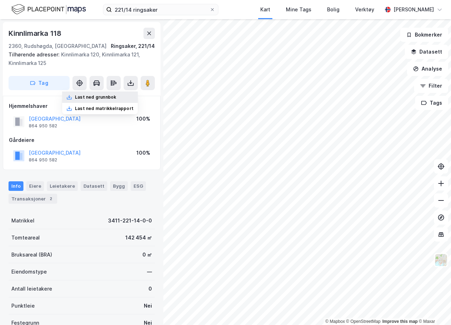 Image resolution: width=451 pixels, height=325 pixels. What do you see at coordinates (35, 54) in the screenshot?
I see `span: Tilhørende adresser:` at bounding box center [35, 54].